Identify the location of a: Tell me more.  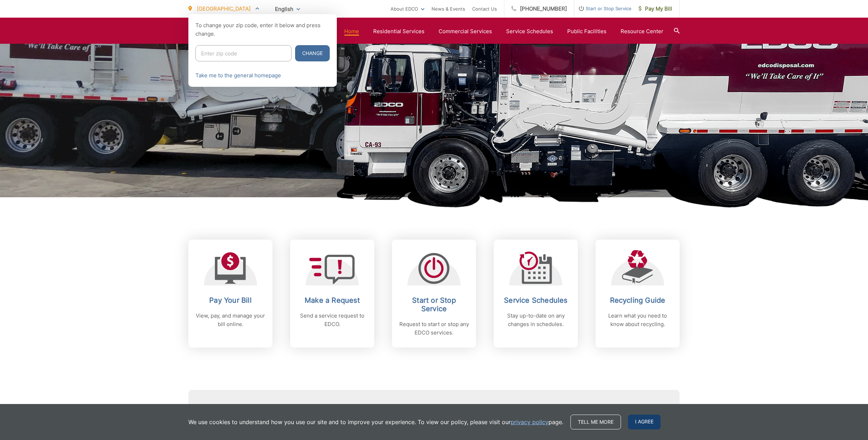
(595, 422).